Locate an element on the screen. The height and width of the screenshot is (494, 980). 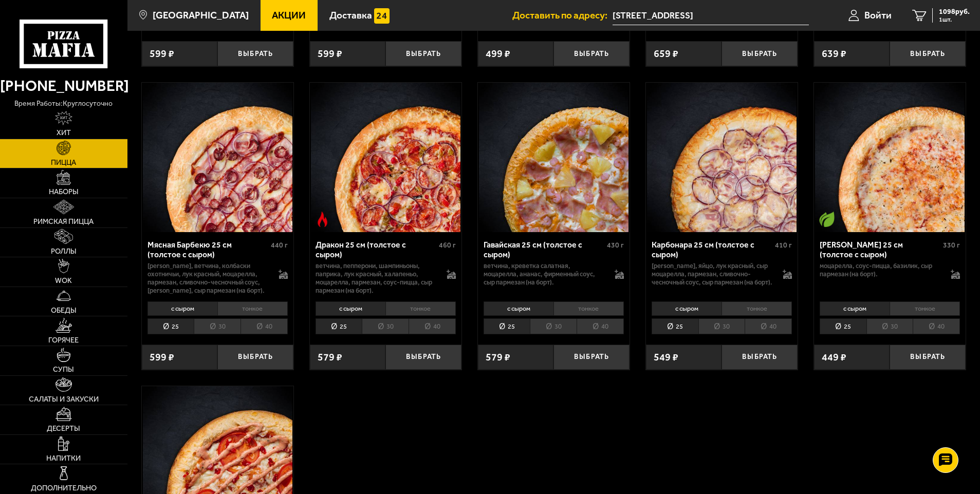
div: Мясная Барбекю 25 см (толстое с сыром) is located at coordinates (207, 250).